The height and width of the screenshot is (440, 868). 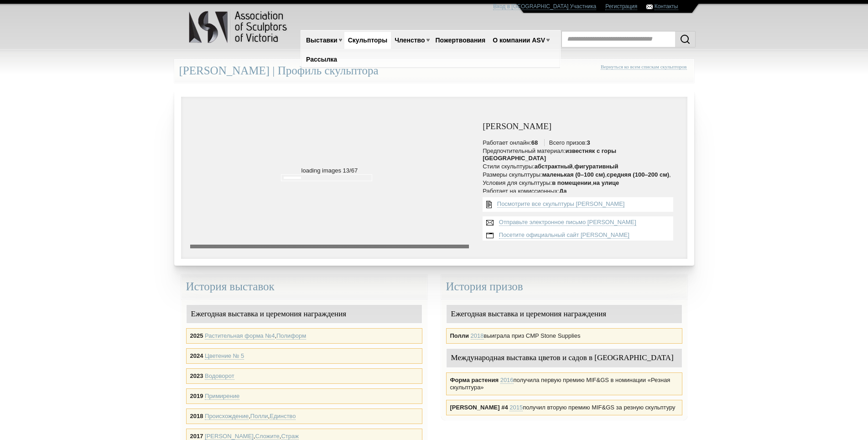 I want to click on a: Водоворот, so click(x=220, y=376).